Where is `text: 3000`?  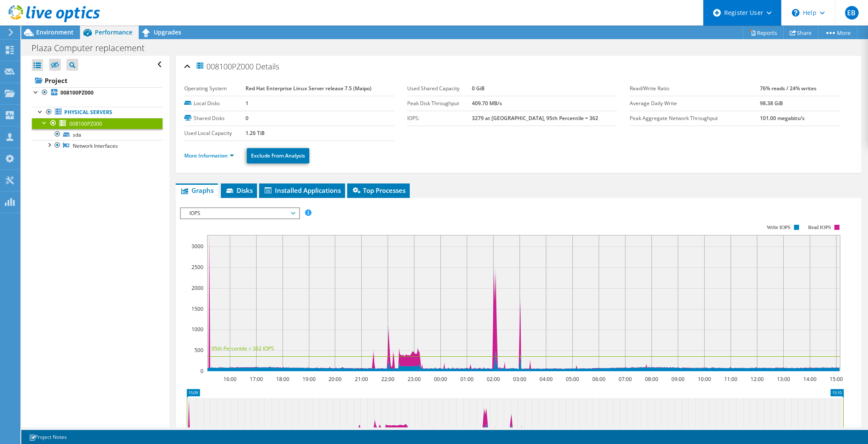
text: 3000 is located at coordinates (198, 246).